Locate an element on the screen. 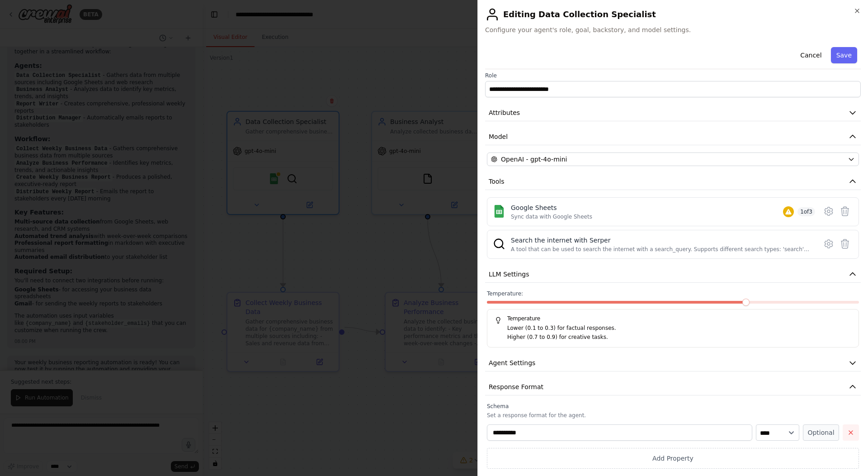 Image resolution: width=868 pixels, height=476 pixels. button: Model is located at coordinates (673, 137).